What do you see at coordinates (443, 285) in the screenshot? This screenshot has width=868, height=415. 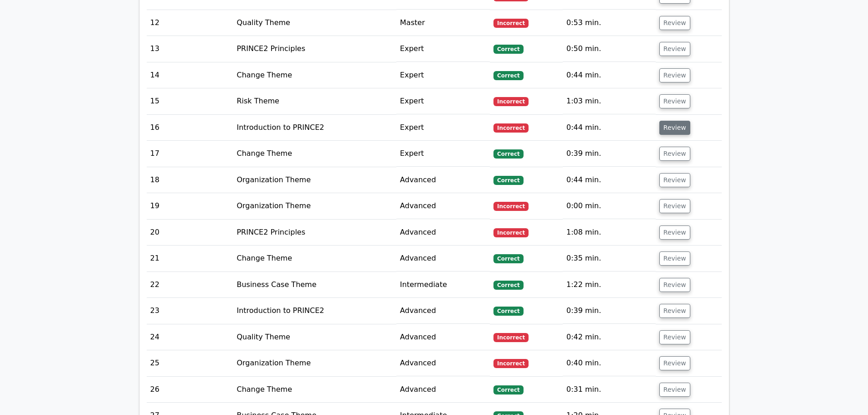 I see `td: Intermediate` at bounding box center [443, 285].